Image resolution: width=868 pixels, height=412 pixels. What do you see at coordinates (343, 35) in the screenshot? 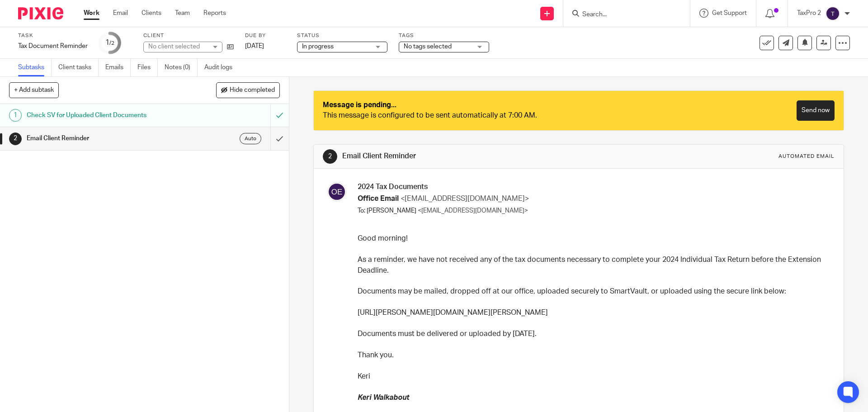
I see `label: Status` at bounding box center [343, 35].